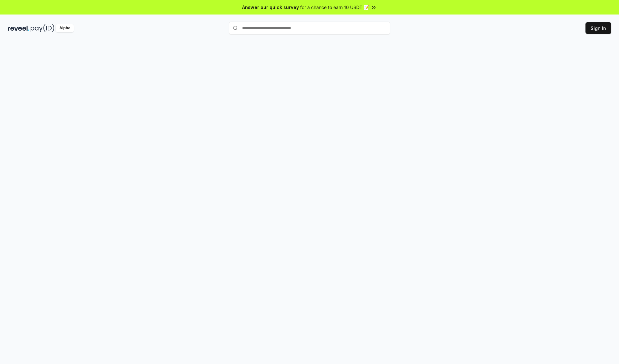 This screenshot has height=364, width=619. I want to click on span: Answer our quick survey, so click(270, 7).